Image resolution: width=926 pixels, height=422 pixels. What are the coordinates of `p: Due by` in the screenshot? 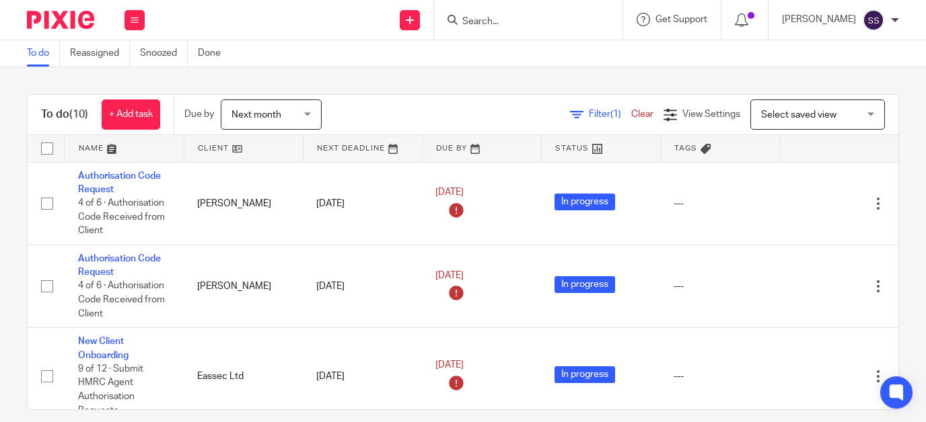 It's located at (199, 114).